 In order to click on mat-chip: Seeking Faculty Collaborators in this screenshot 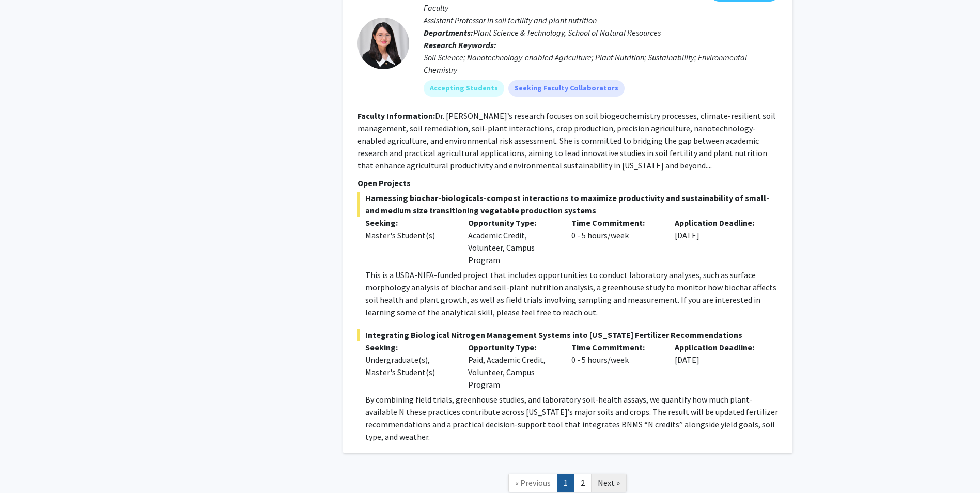, I will do `click(566, 88)`.